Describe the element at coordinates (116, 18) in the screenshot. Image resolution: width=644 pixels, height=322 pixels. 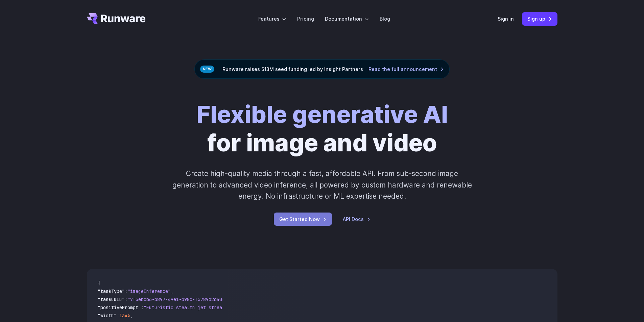
I see `a: Go to /` at that location.